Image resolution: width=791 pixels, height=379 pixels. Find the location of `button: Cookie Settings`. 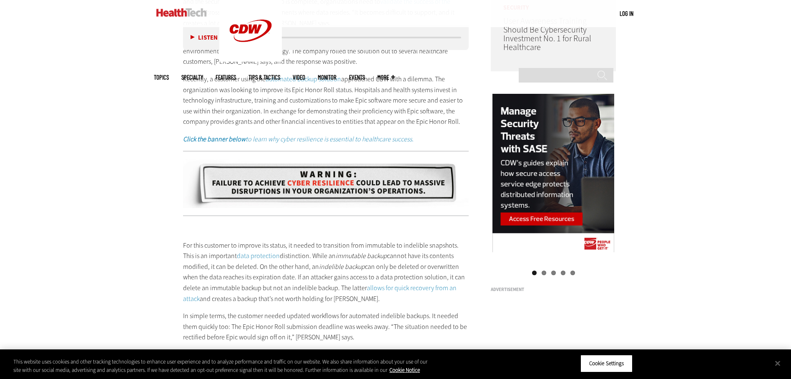

button: Cookie Settings is located at coordinates (606, 364).